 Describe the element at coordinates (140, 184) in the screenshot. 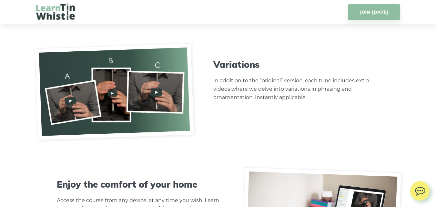

I see `h3: Enjoy the comfort of your home` at that location.